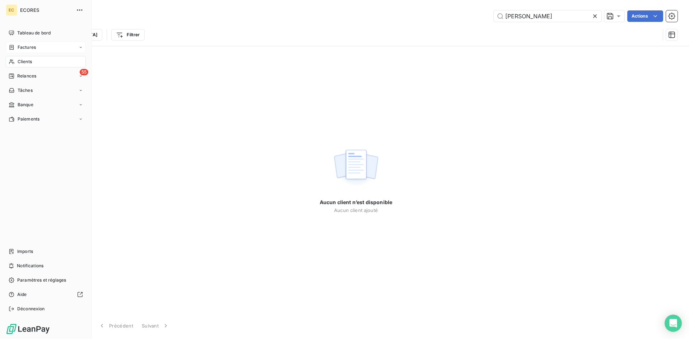 The image size is (689, 339). What do you see at coordinates (645, 16) in the screenshot?
I see `button: Actions` at bounding box center [645, 16].